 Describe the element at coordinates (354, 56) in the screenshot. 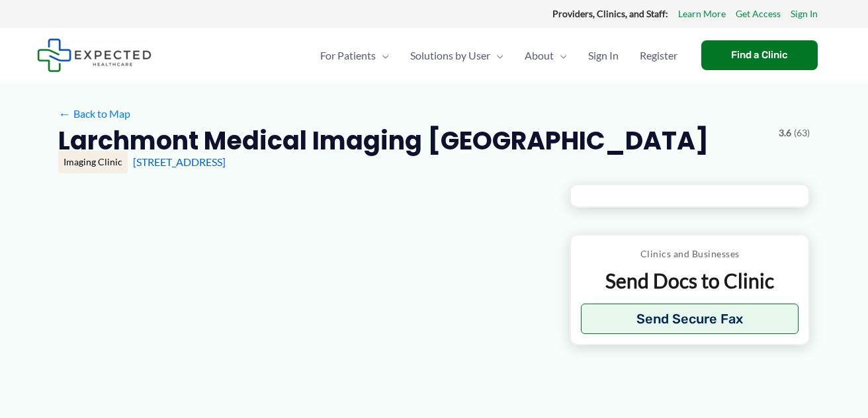

I see `a: For PatientsMenu Toggle` at that location.